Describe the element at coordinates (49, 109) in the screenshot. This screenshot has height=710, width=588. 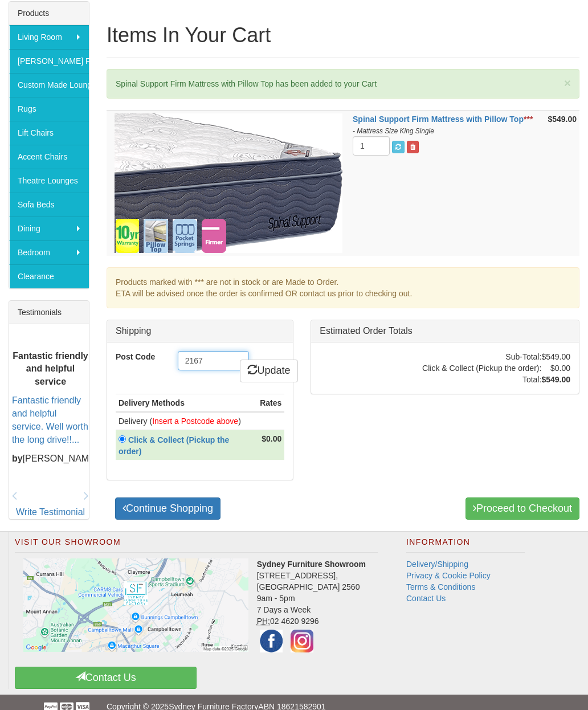
I see `a: Rugs` at that location.